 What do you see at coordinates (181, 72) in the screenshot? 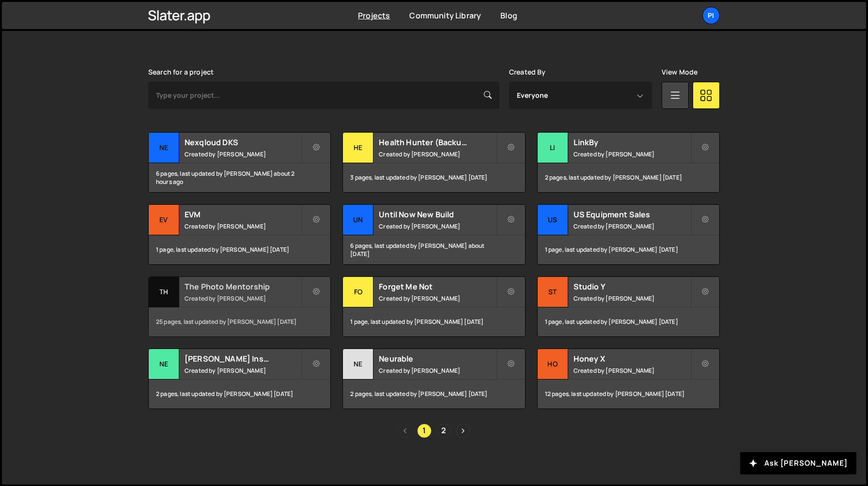
I see `label: Search for a project` at bounding box center [181, 72].